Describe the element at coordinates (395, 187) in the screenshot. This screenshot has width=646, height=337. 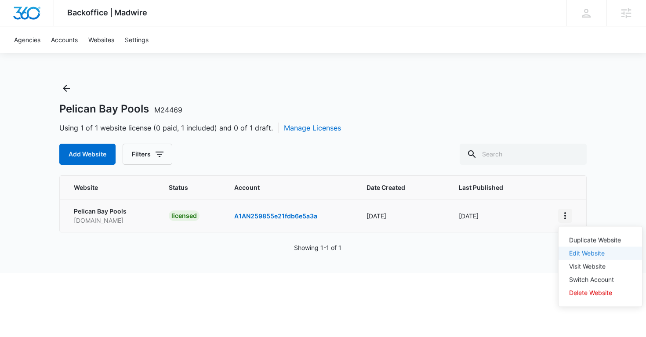
I see `span: Date Created` at that location.